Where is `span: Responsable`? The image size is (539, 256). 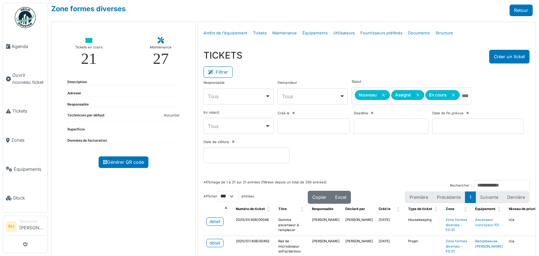 span: Responsable is located at coordinates (322, 209).